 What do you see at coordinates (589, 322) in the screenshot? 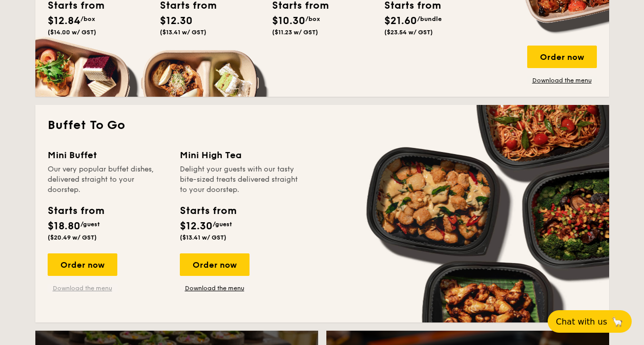
I see `button: Chat with us🦙` at bounding box center [589, 322].